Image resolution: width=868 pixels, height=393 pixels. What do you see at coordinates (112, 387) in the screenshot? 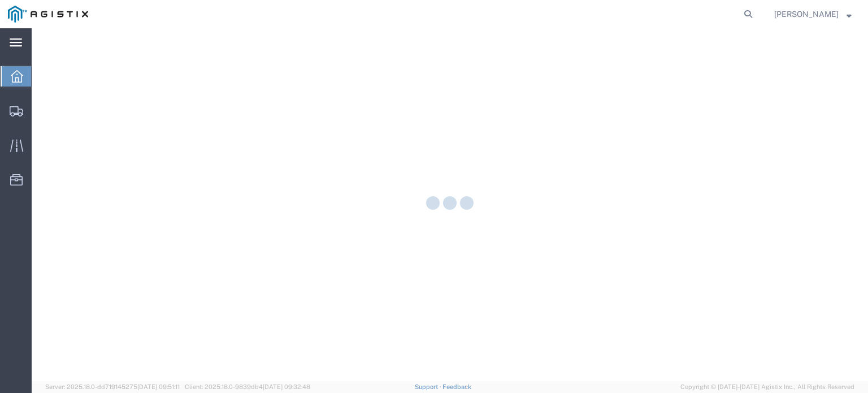
I see `span: Server: 2025.18.0-dd719145275` at bounding box center [112, 387].